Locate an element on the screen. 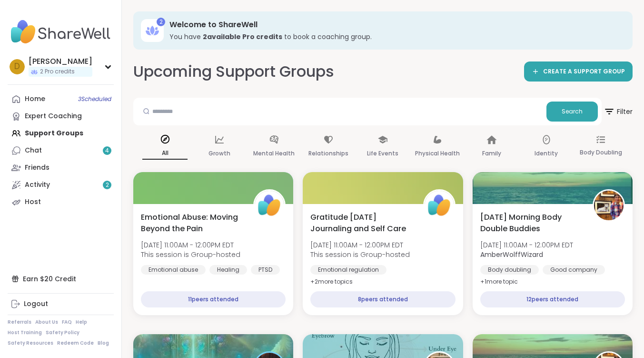  h2: Upcoming Support Groups is located at coordinates (234, 71).